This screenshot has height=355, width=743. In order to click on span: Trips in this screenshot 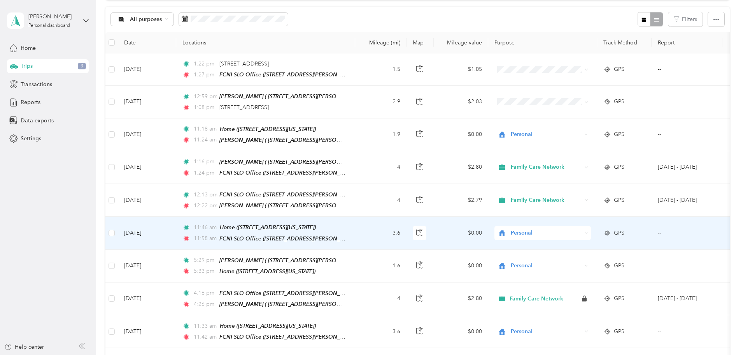, I will do `click(26, 66)`.